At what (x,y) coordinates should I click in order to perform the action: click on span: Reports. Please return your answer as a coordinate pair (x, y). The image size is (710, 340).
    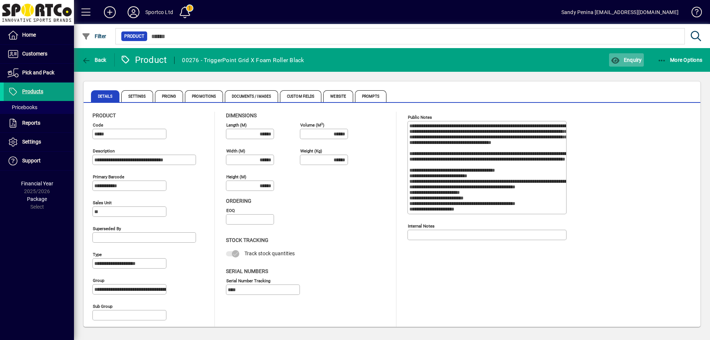
    Looking at the image, I should click on (31, 123).